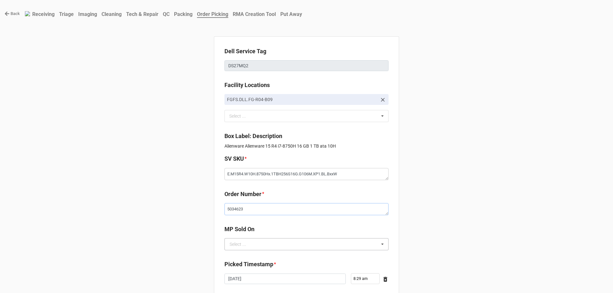 Image resolution: width=613 pixels, height=293 pixels. What do you see at coordinates (306, 209) in the screenshot?
I see `textarea: 5034623` at bounding box center [306, 209].